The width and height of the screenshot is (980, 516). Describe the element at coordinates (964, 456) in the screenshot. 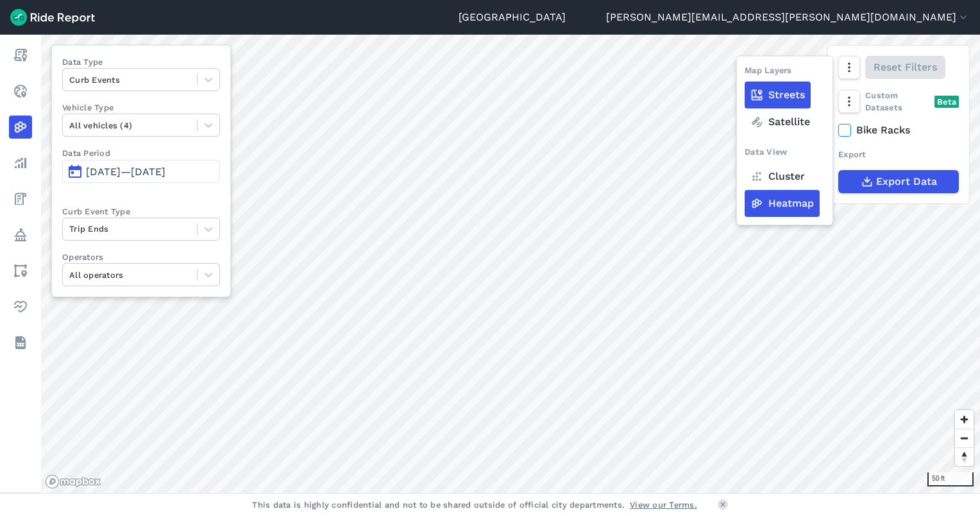

I see `button: Reset bearing to north` at that location.